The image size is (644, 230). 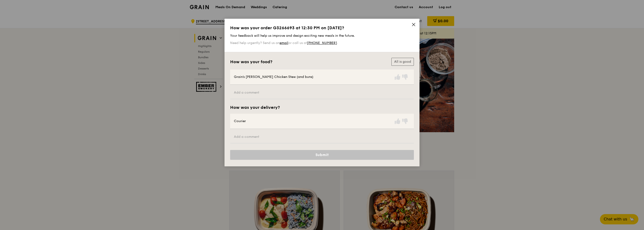 I want to click on p: Need help urgently? Send us an or call us at ., so click(x=322, y=43).